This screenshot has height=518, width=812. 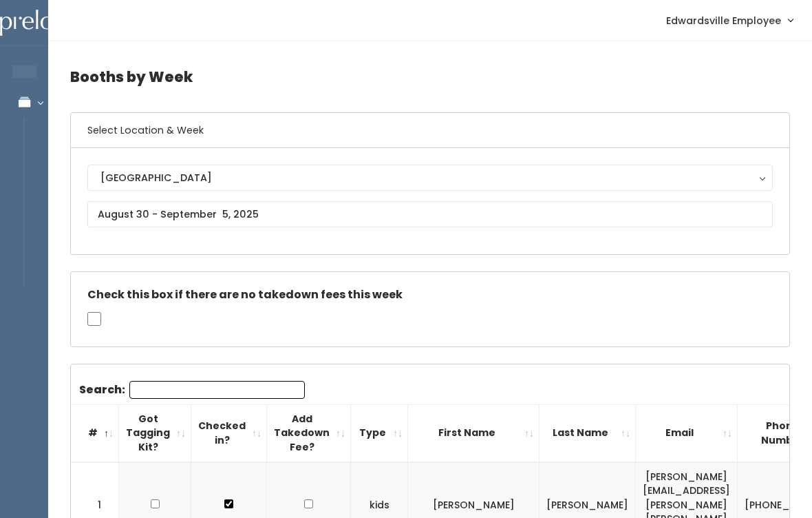 I want to click on h4: Booths by Week, so click(x=430, y=76).